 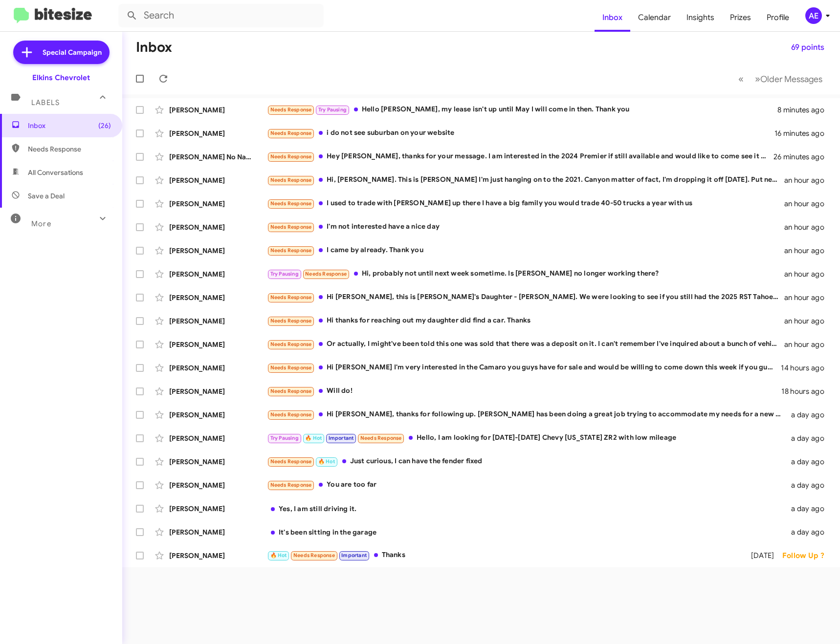 What do you see at coordinates (104, 125) in the screenshot?
I see `span: (26)` at bounding box center [104, 125].